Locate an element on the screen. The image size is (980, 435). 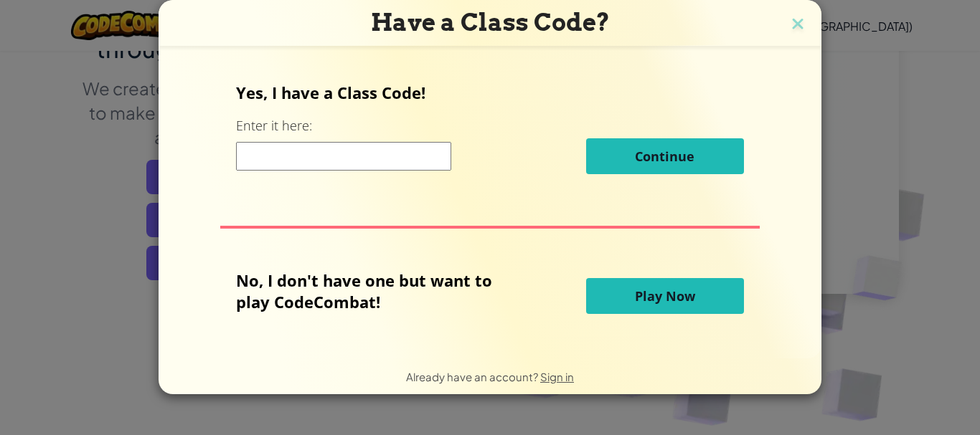
span: Continue is located at coordinates (664, 156).